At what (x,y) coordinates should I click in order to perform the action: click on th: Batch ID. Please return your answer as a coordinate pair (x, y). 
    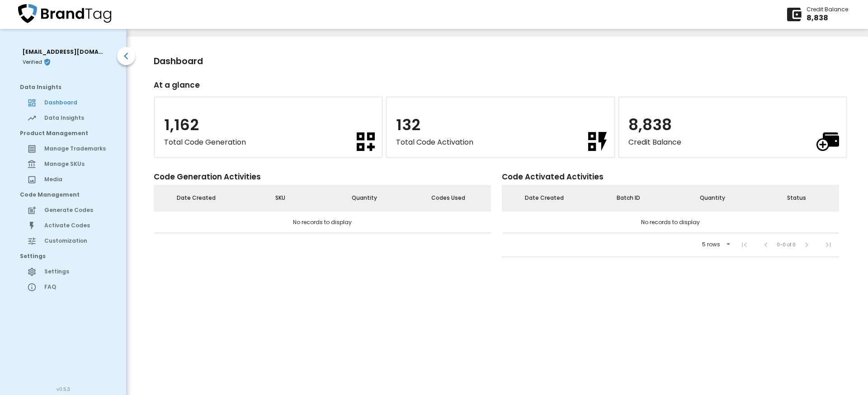
    Looking at the image, I should click on (628, 198).